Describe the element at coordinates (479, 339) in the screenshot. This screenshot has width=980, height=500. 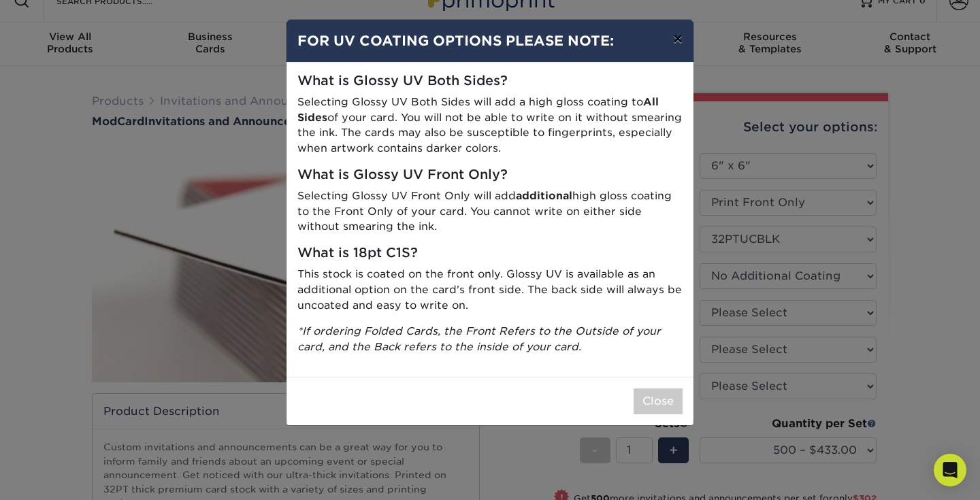
I see `i: *If ordering Folded Cards, the Front Refers to the Outside of your card, and the Back refers to t...` at that location.